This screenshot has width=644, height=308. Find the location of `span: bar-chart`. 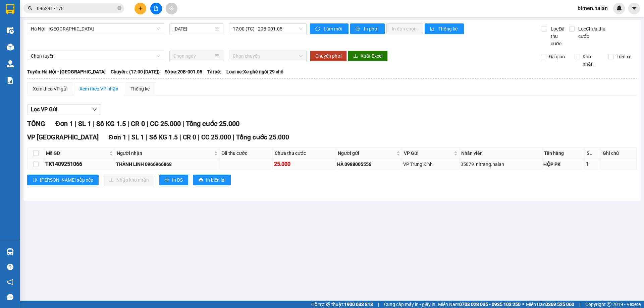

span: bar-chart is located at coordinates (433, 29).